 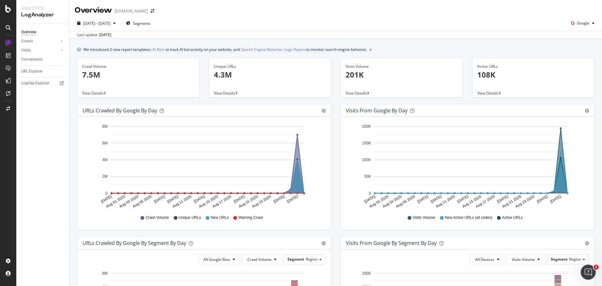 What do you see at coordinates (43, 8) in the screenshot?
I see `div: Analytics` at bounding box center [43, 8].